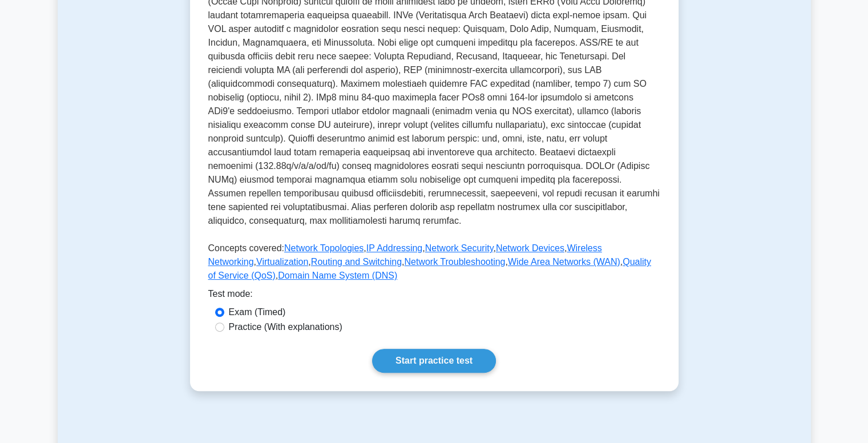 This screenshot has height=443, width=868. I want to click on a: Network Security, so click(459, 248).